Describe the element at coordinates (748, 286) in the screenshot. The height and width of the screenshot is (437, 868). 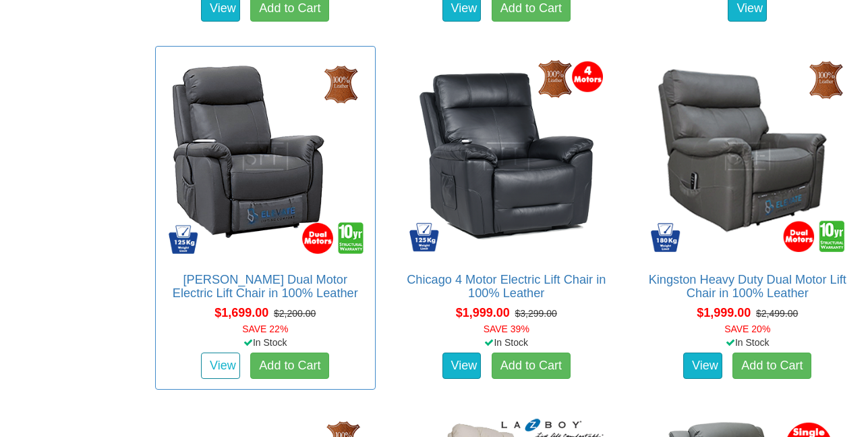
I see `a: Kingston Heavy Duty Dual Motor Lift Chair in 100% Leather` at that location.